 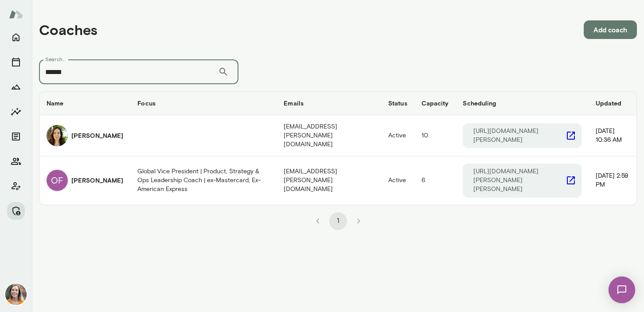 I want to click on h6: Name, so click(x=85, y=104).